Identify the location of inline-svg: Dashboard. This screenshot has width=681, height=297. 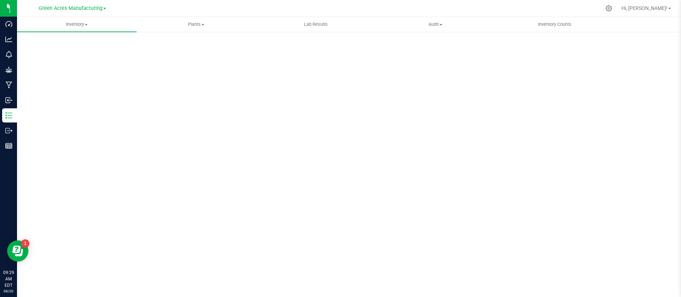
(9, 24).